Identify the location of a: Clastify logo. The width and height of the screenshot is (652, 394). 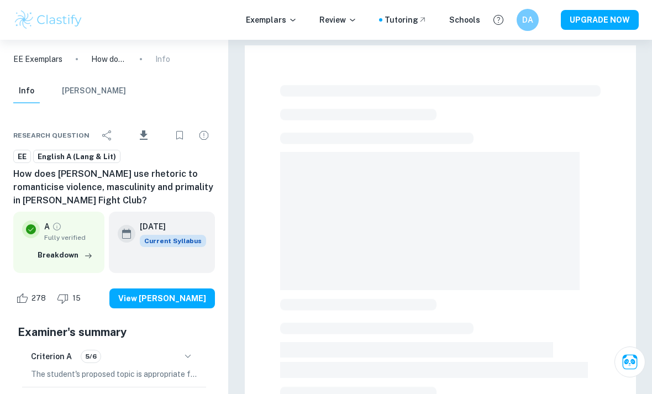
(48, 20).